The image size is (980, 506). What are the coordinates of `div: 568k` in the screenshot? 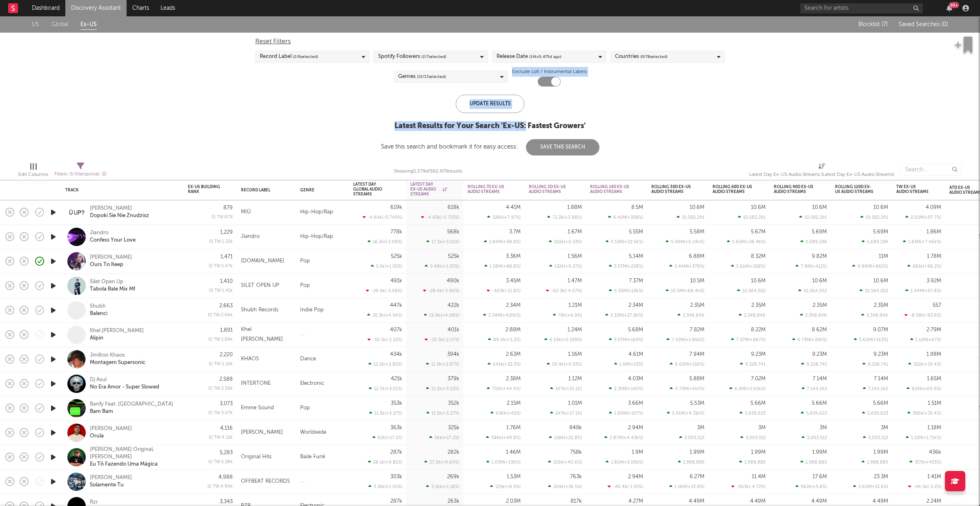 It's located at (453, 232).